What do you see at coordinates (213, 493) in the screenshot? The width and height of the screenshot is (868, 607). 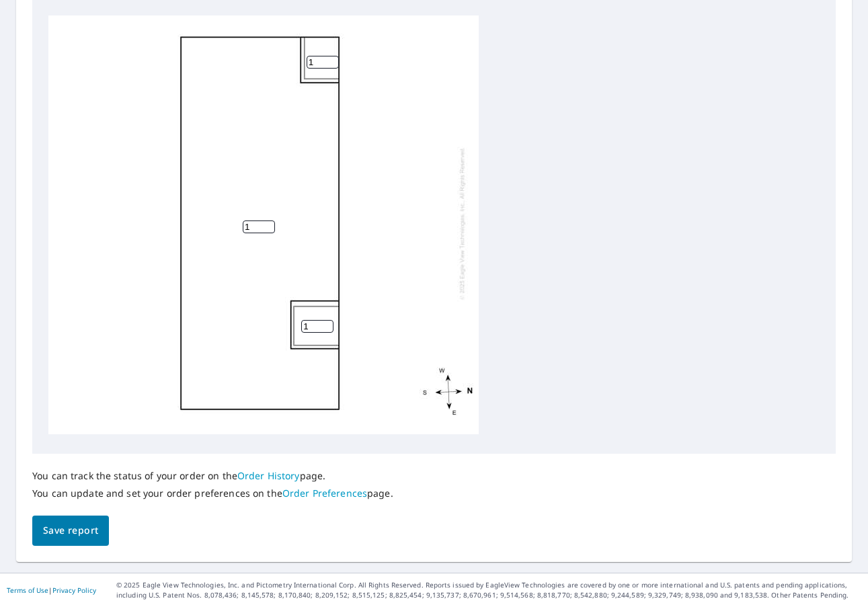 I see `p: You can update and set your order preferences on the page.` at bounding box center [213, 493].